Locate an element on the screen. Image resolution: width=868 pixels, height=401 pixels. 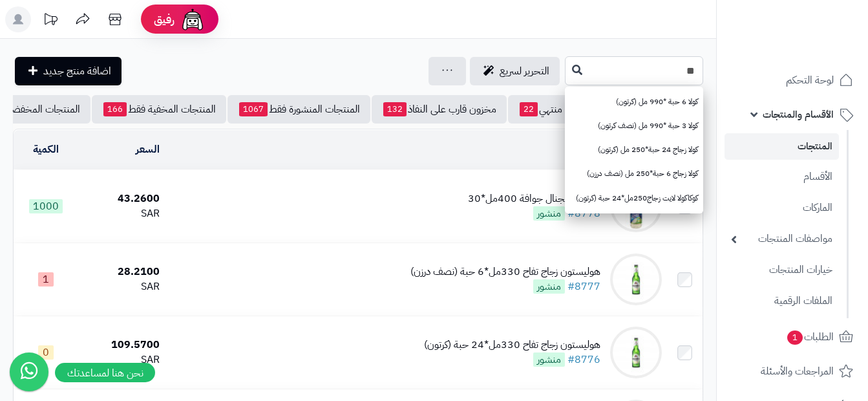
span: التحرير لسريع is located at coordinates (524, 71).